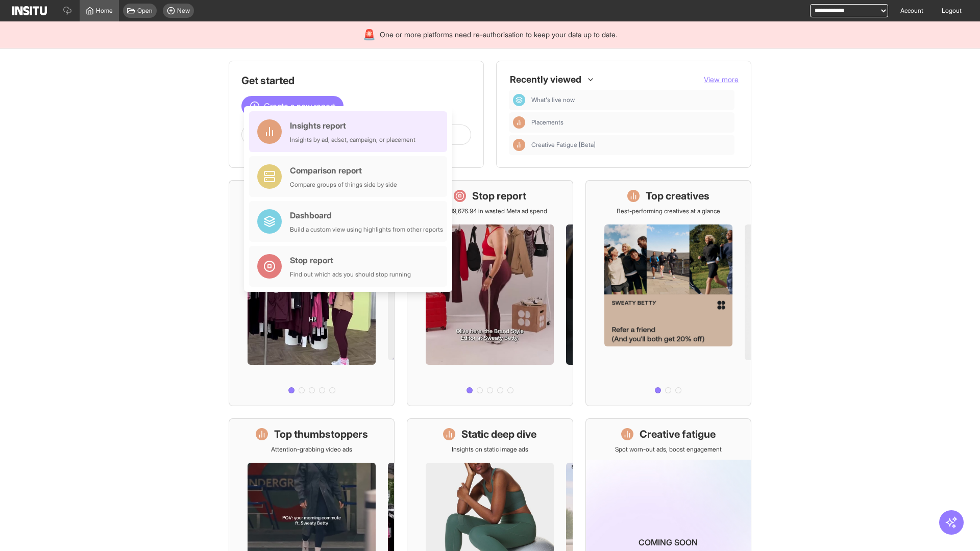 Image resolution: width=980 pixels, height=551 pixels. Describe the element at coordinates (350, 260) in the screenshot. I see `div: Stop report` at that location.